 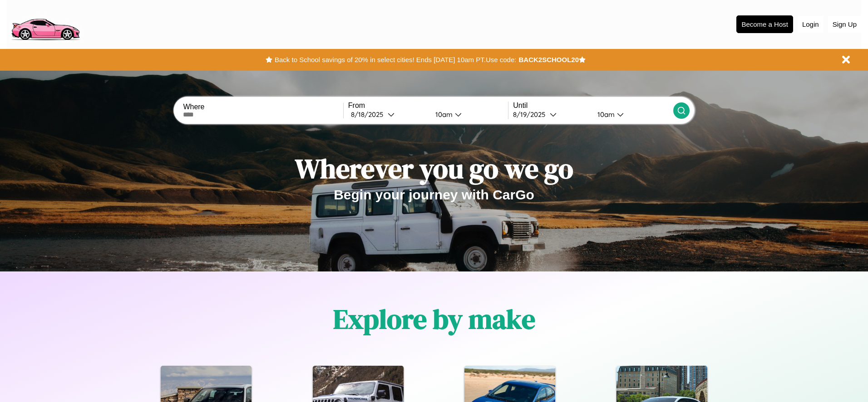 What do you see at coordinates (844, 24) in the screenshot?
I see `button: Sign Up` at bounding box center [844, 24].